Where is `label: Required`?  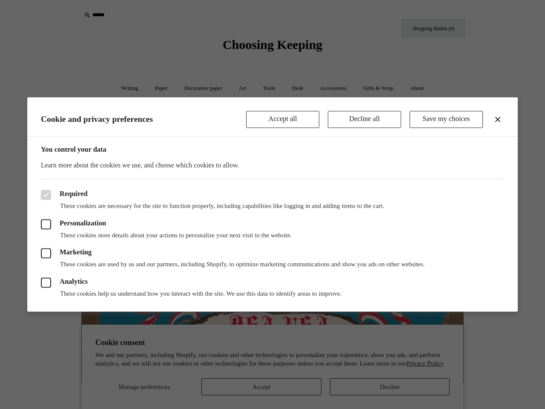 label: Required is located at coordinates (273, 195).